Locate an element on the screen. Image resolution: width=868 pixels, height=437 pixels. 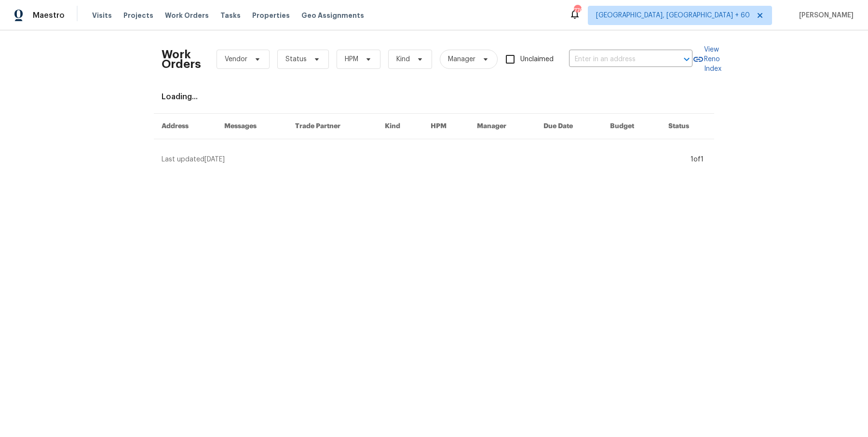
th: HPM is located at coordinates (446, 126).